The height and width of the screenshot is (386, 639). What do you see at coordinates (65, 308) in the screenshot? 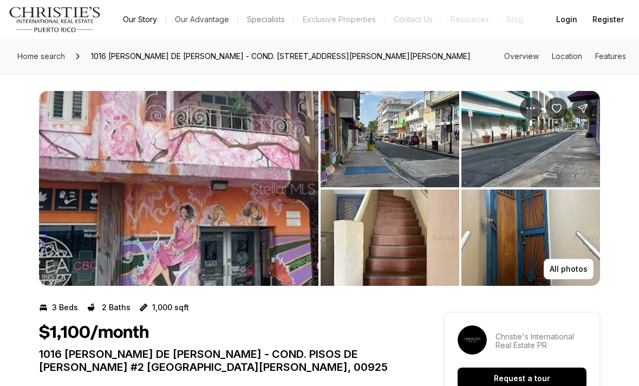
I see `p: 3 Beds` at bounding box center [65, 308].